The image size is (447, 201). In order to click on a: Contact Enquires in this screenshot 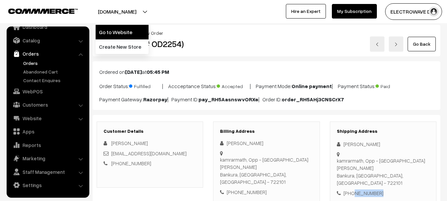, I will do `click(54, 80)`.